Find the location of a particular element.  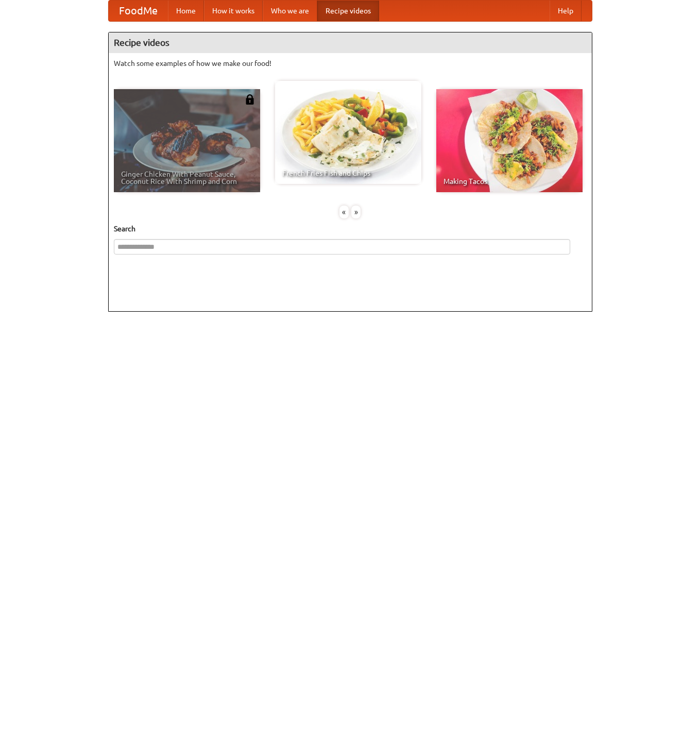

h4: Recipe videos is located at coordinates (350, 42).